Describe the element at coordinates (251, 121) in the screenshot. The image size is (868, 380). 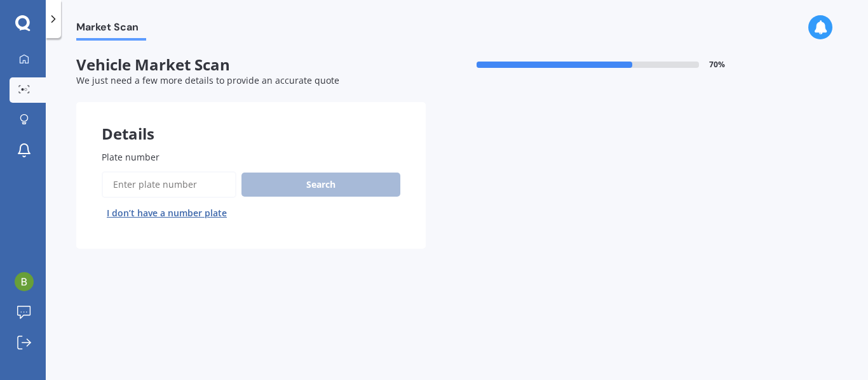
I see `div: Details` at that location.